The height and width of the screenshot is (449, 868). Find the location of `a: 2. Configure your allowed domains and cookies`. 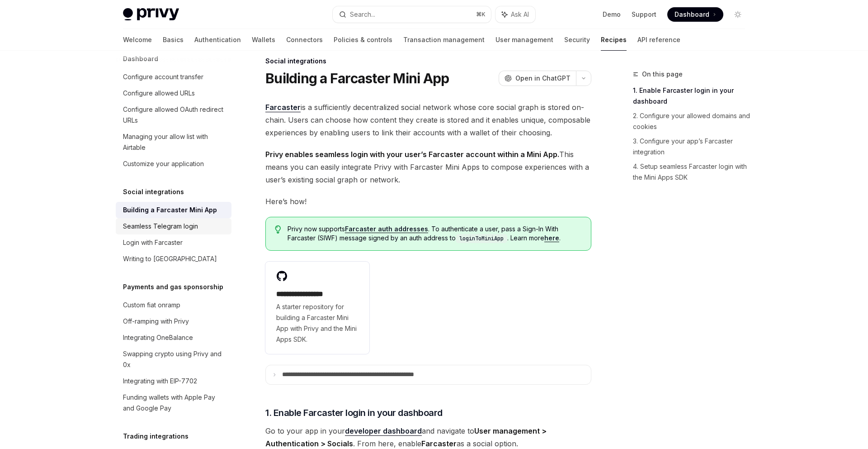

a: 2. Configure your allowed domains and cookies is located at coordinates (693, 121).